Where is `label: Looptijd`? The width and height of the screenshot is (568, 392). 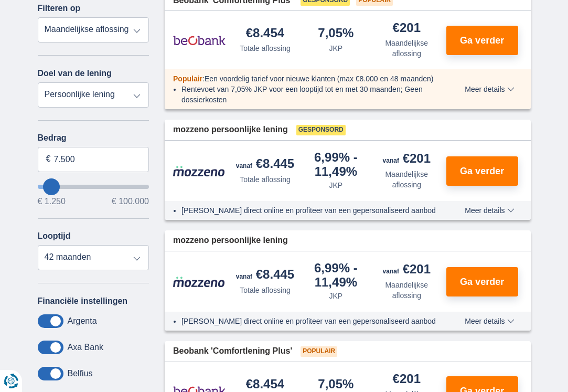
label: Looptijd is located at coordinates (54, 236).